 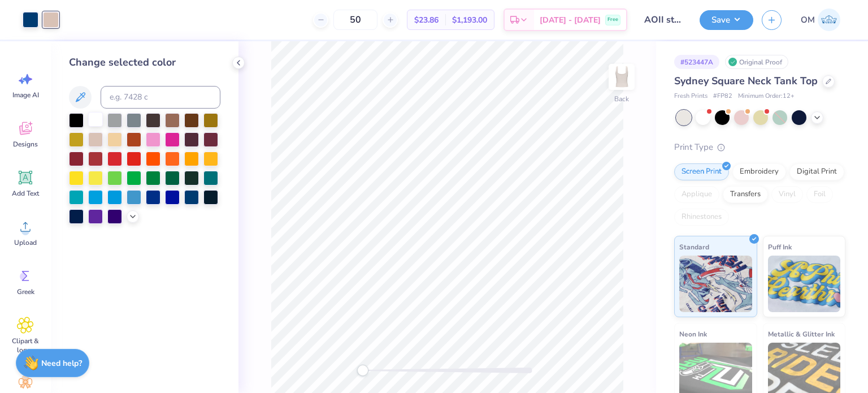 I want to click on span: Standard, so click(x=694, y=246).